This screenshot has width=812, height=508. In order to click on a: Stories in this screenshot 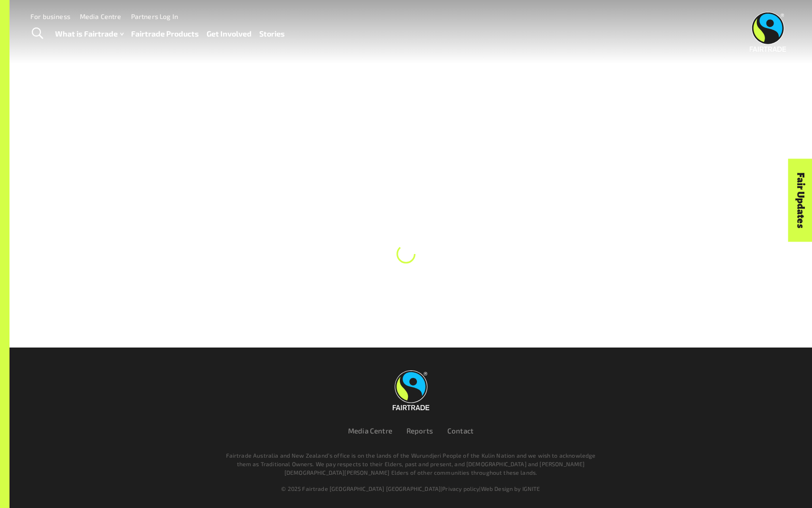, I will do `click(272, 34)`.